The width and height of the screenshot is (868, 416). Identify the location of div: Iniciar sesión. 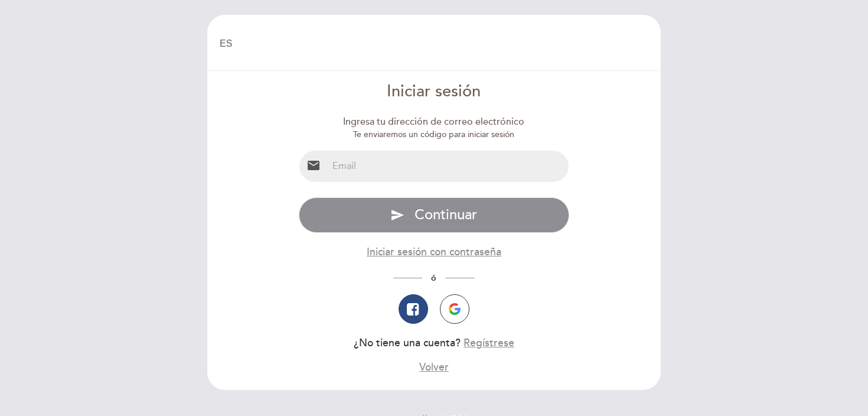
(434, 92).